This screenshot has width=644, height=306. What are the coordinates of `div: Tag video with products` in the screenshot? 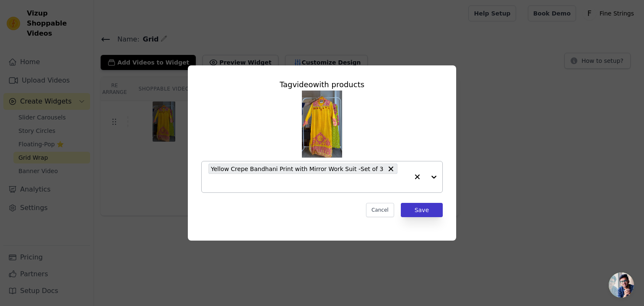 It's located at (322, 85).